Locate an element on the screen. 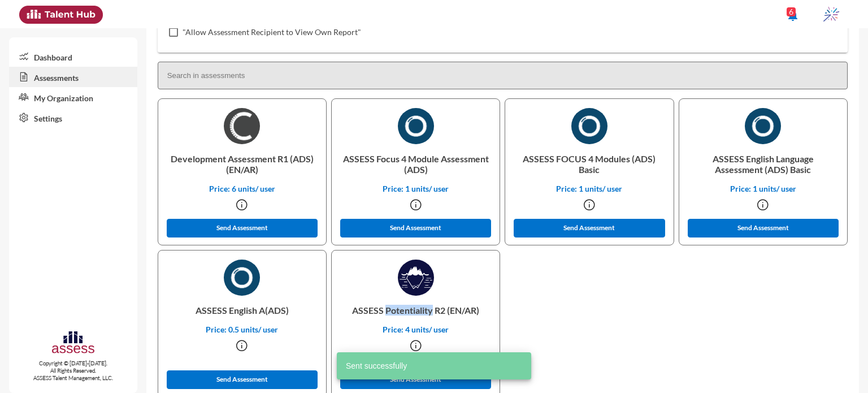 This screenshot has width=868, height=393. p: Development Assessment R1 (ADS) (EN/AR) is located at coordinates (242, 164).